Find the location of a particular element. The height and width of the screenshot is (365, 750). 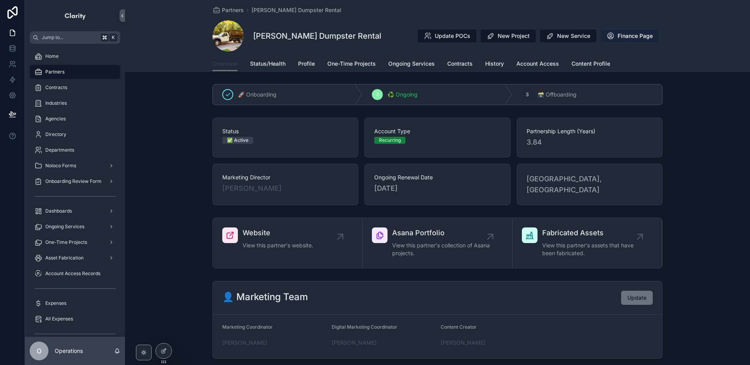

button: New Service is located at coordinates (568, 36).